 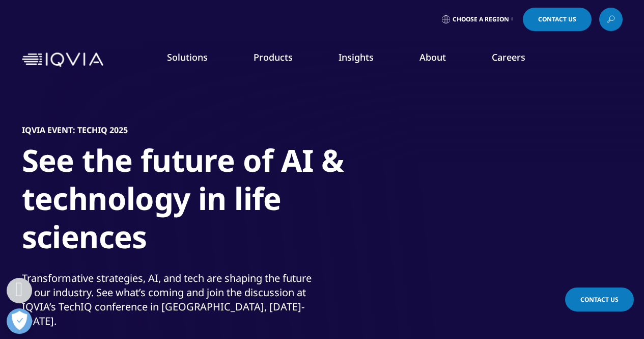 What do you see at coordinates (356, 57) in the screenshot?
I see `a: Insights` at bounding box center [356, 57].